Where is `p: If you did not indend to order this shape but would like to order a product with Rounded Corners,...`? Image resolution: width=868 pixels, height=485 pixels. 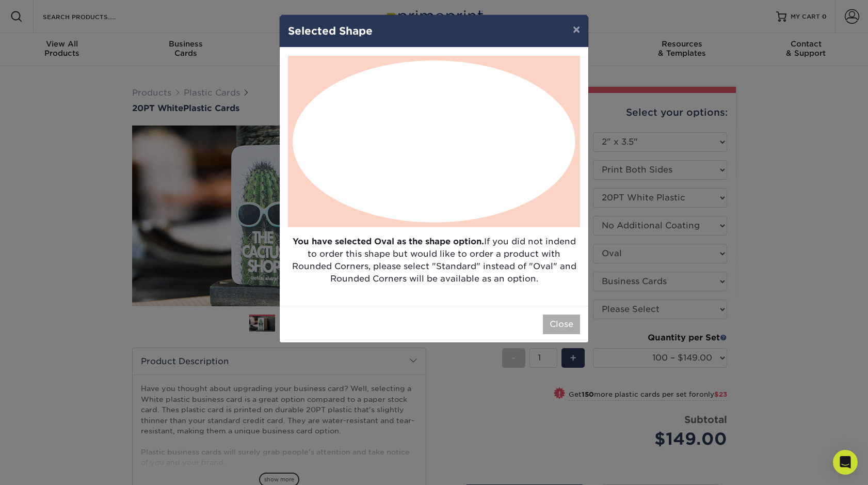 p: If you did not indend to order this shape but would like to order a product with Rounded Corners,... is located at coordinates (434, 267).